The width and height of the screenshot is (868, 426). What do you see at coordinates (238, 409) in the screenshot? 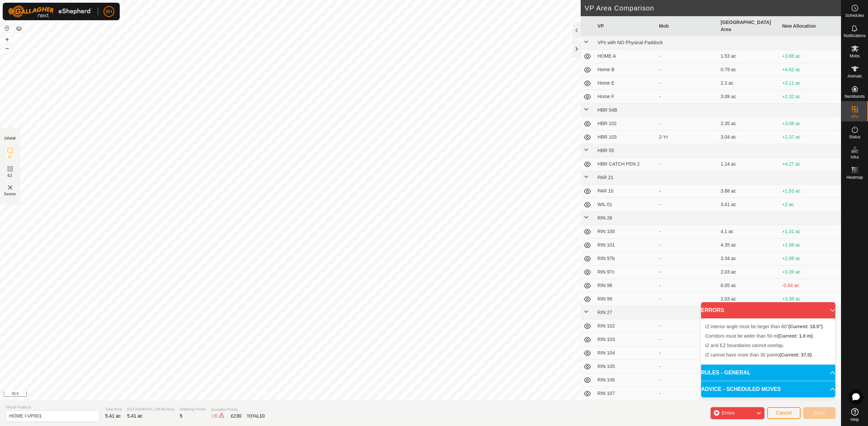
I see `span: Available Points` at bounding box center [238, 409].